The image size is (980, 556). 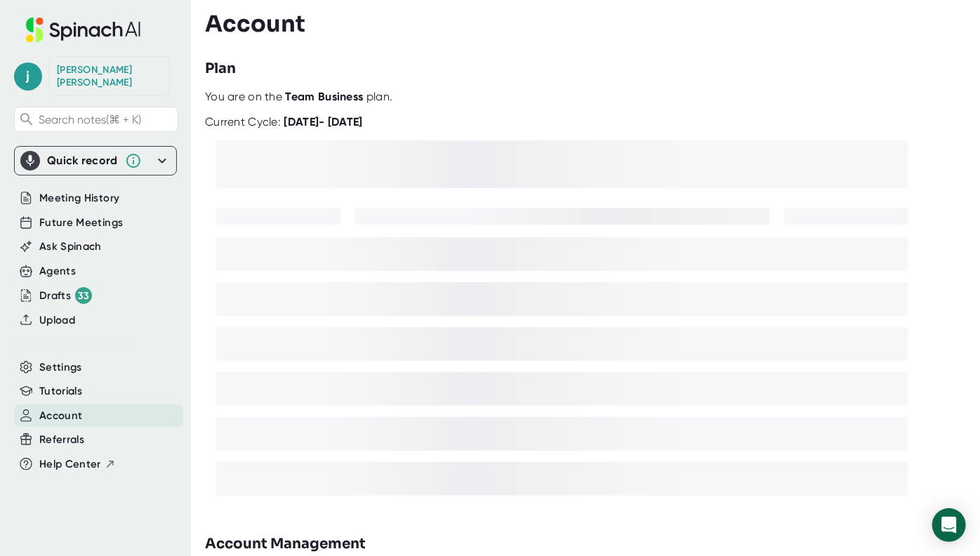 What do you see at coordinates (592, 544) in the screenshot?
I see `h3: Account Management` at bounding box center [592, 544].